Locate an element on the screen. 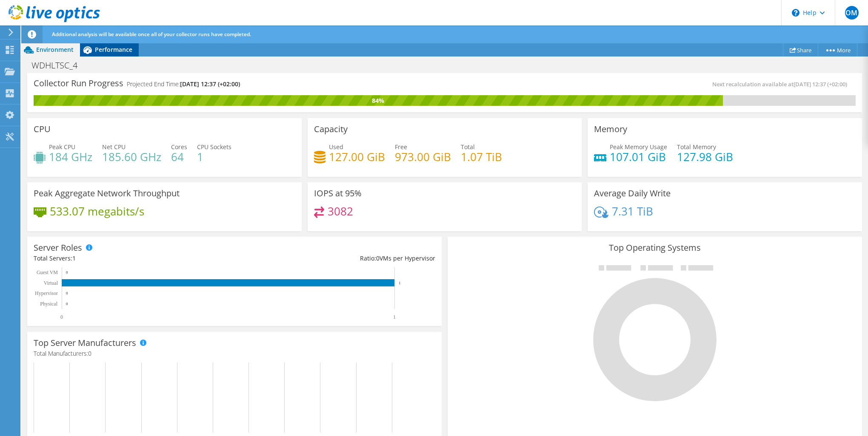 The width and height of the screenshot is (868, 436). span: Total Memory is located at coordinates (697, 146).